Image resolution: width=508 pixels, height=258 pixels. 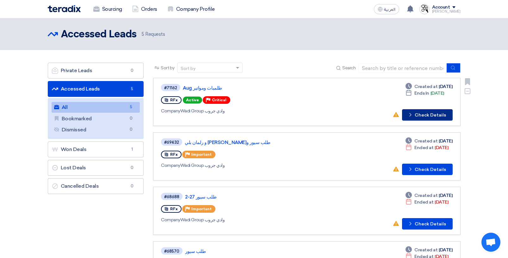 I want to click on span: Active, so click(x=192, y=100).